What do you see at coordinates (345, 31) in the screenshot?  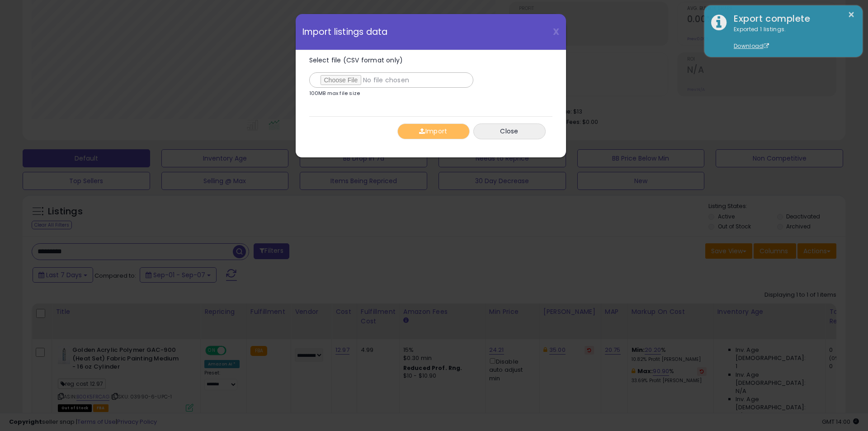 I see `span: Import listings data` at bounding box center [345, 31].